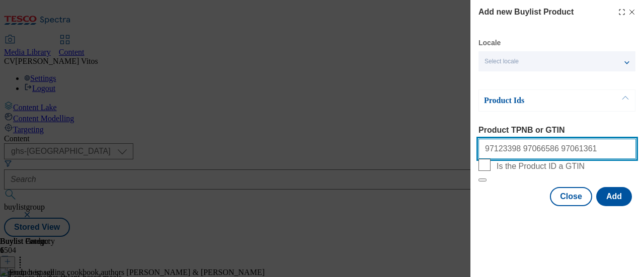  What do you see at coordinates (614, 197) in the screenshot?
I see `button: Add` at bounding box center [614, 197].